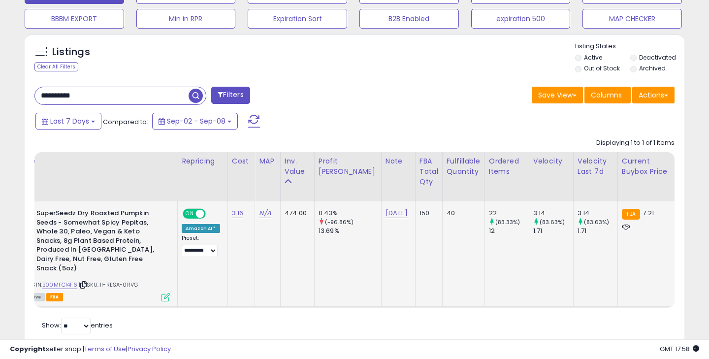  What do you see at coordinates (648, 213) in the screenshot?
I see `span: 7.21` at bounding box center [648, 213].